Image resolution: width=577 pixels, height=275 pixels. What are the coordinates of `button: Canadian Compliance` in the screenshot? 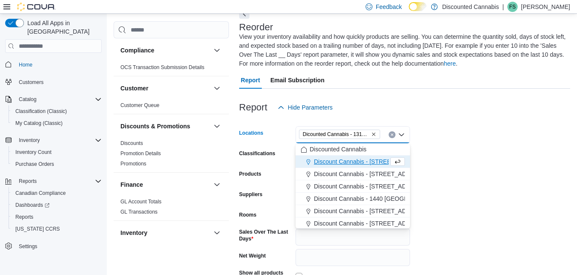 It's located at (57, 193).